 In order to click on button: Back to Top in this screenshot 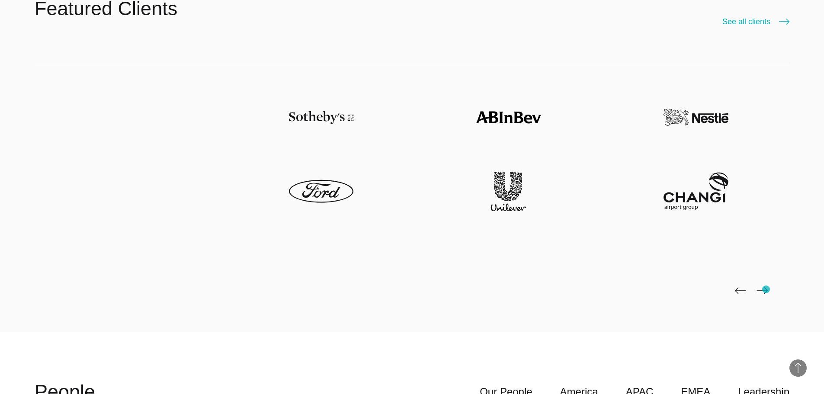, I will do `click(798, 368)`.